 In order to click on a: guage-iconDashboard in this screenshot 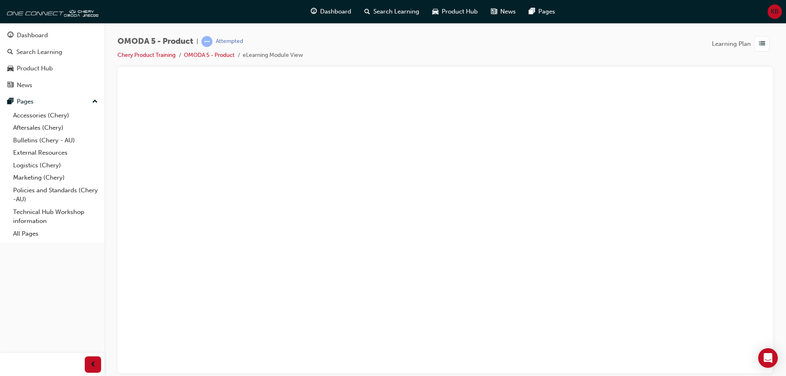, I will do `click(331, 11)`.